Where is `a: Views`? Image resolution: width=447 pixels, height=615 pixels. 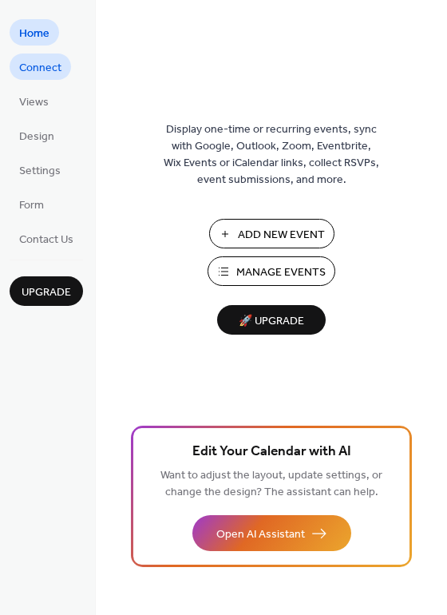
a: Views is located at coordinates (34, 101).